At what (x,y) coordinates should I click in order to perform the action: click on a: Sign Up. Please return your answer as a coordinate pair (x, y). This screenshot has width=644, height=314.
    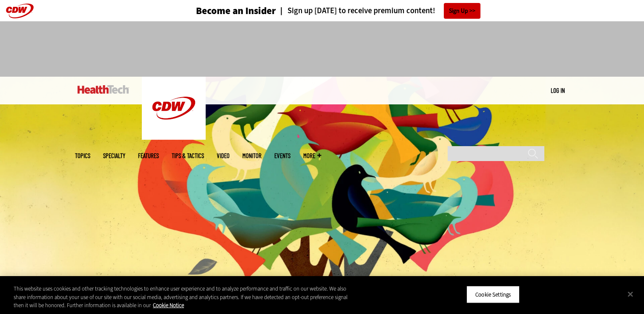
    Looking at the image, I should click on (462, 11).